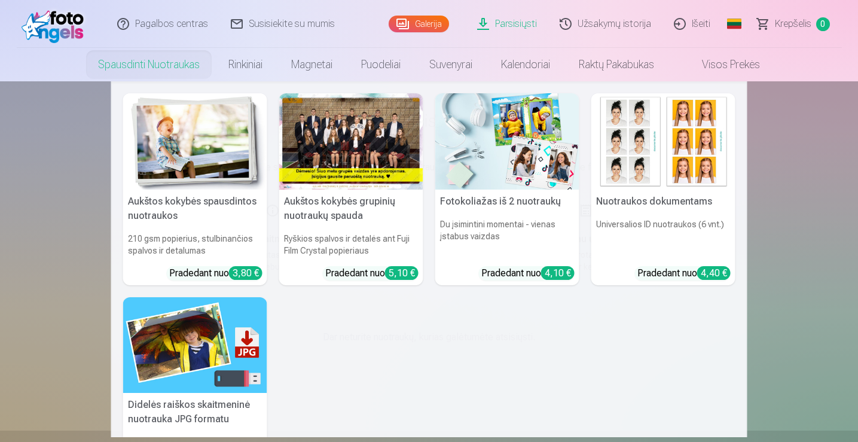 The height and width of the screenshot is (442, 858). What do you see at coordinates (616, 65) in the screenshot?
I see `a: Raktų pakabukas` at bounding box center [616, 65].